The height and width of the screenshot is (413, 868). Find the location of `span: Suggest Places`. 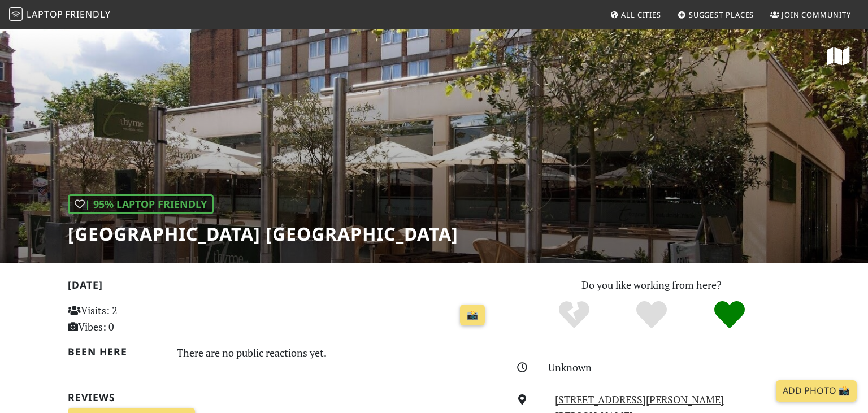

span: Suggest Places is located at coordinates (722, 15).